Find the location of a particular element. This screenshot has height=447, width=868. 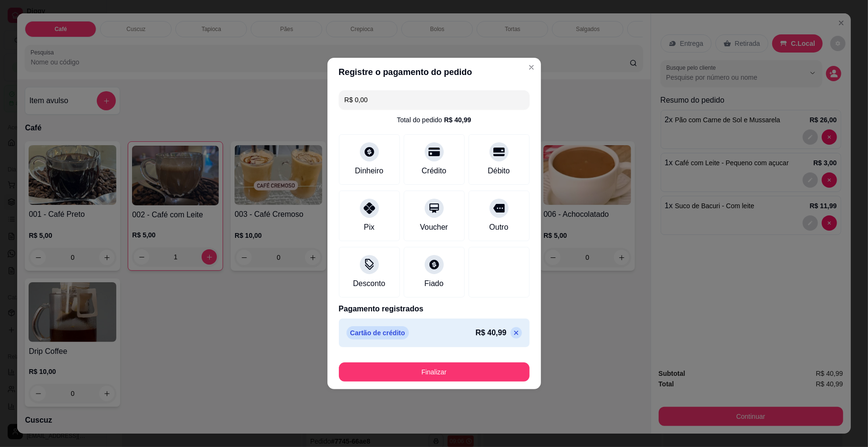

p: Pagamento registrados is located at coordinates (434, 309).